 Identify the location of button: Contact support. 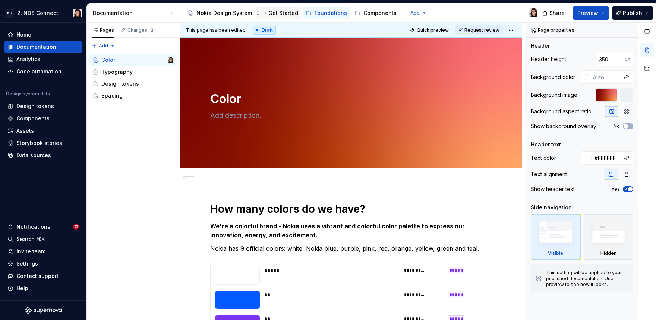
(43, 276).